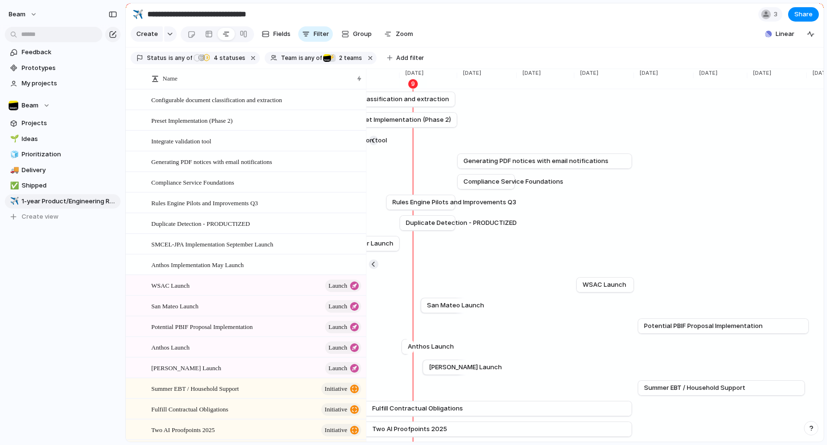  I want to click on a: Compliance Service Foundations, so click(486, 182).